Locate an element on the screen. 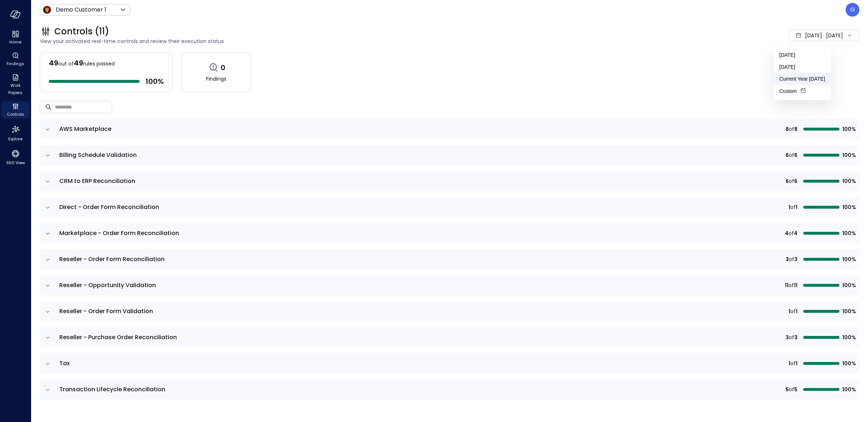 Image resolution: width=868 pixels, height=422 pixels. span: AWS Marketplace is located at coordinates (85, 129).